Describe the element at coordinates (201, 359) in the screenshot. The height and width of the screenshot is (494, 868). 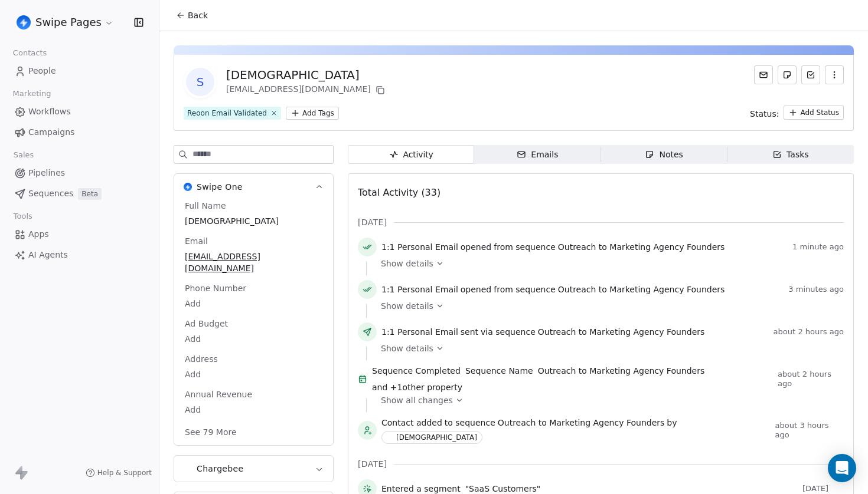
I see `span: Address` at that location.